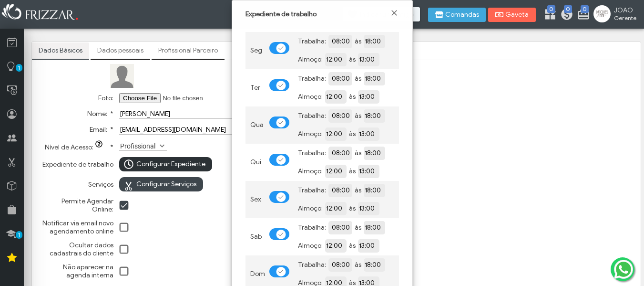 This screenshot has width=644, height=286. Describe the element at coordinates (78, 227) in the screenshot. I see `label: Notificar via email novo agendamento online` at that location.